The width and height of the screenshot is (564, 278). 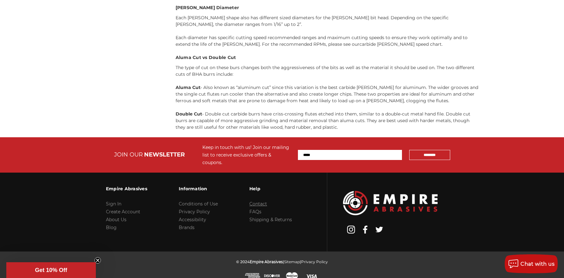 I want to click on button: Close teaser, so click(x=98, y=260).